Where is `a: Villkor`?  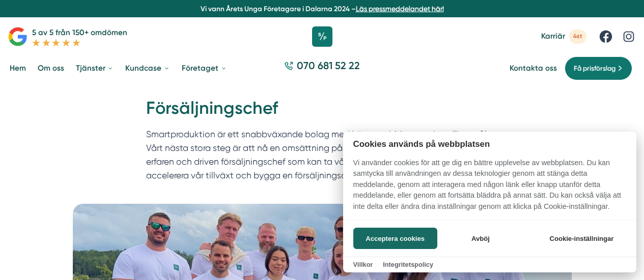 a: Villkor is located at coordinates (363, 265).